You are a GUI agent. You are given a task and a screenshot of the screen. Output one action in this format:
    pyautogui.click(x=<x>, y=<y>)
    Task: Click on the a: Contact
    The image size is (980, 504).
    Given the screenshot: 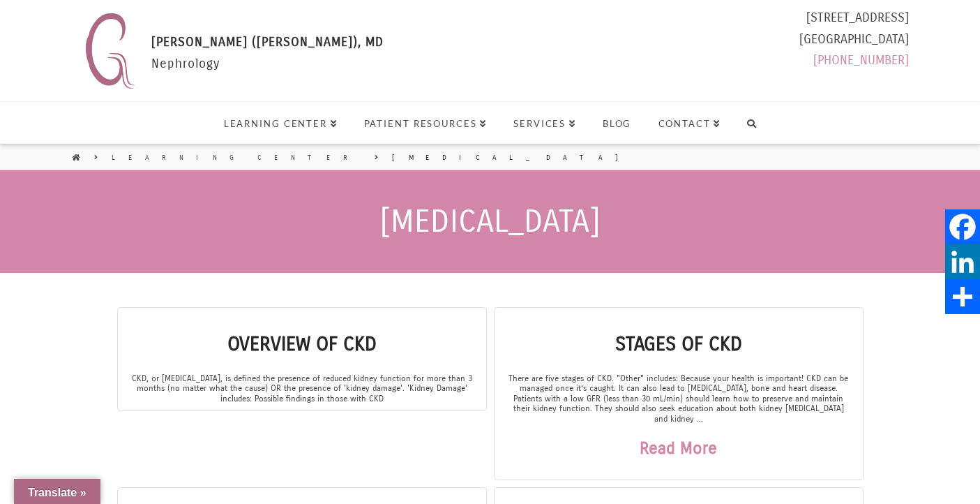 What is the action you would take?
    pyautogui.click(x=690, y=123)
    